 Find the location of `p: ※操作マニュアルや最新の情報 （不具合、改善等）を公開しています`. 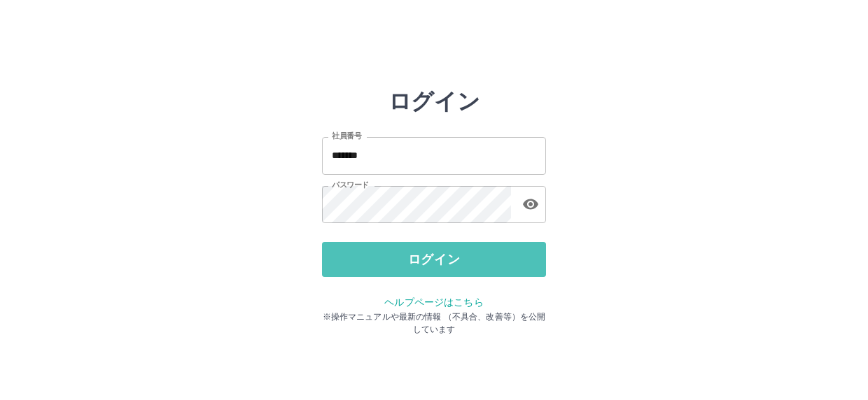

p: ※操作マニュアルや最新の情報 （不具合、改善等）を公開しています is located at coordinates (434, 323).